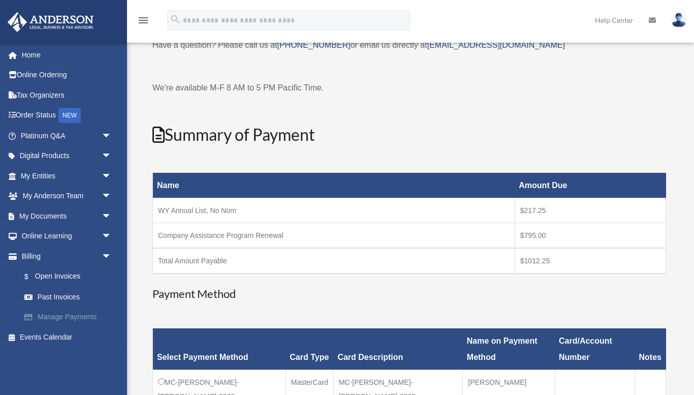 Image resolution: width=694 pixels, height=395 pixels. Describe the element at coordinates (67, 115) in the screenshot. I see `a: Order StatusNEW` at that location.